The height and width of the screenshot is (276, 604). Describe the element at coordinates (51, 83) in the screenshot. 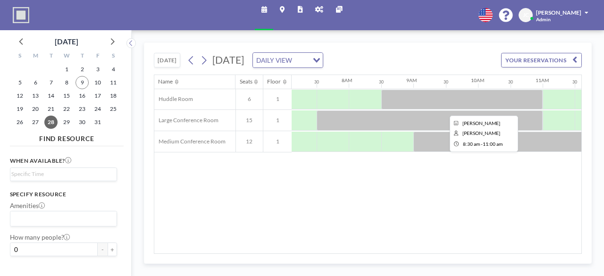

I see `span: Tuesday, October 7, 2025` at that location.